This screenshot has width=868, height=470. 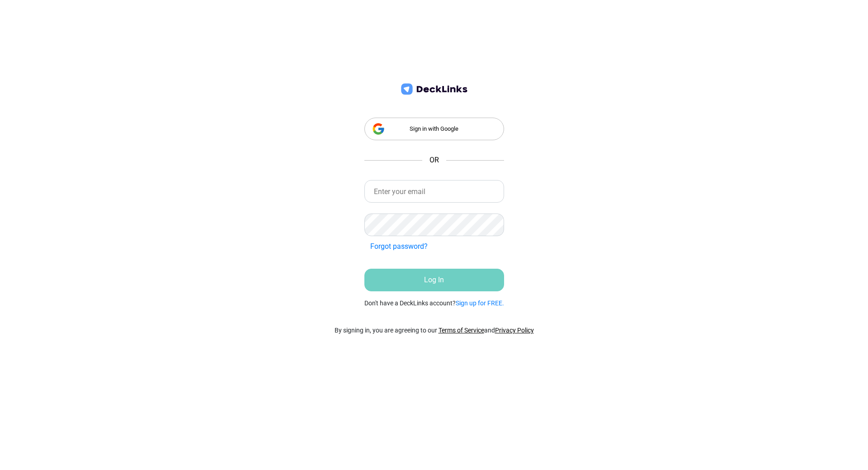 What do you see at coordinates (479, 303) in the screenshot?
I see `a: Sign up for FREE.` at bounding box center [479, 303].